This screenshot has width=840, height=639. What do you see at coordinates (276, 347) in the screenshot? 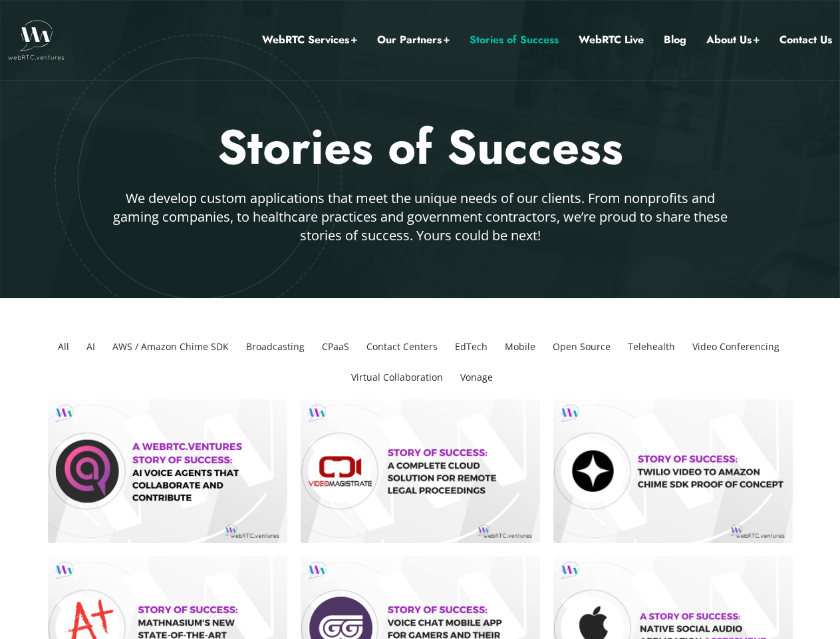
I see `li: Broadcasting` at bounding box center [276, 347].